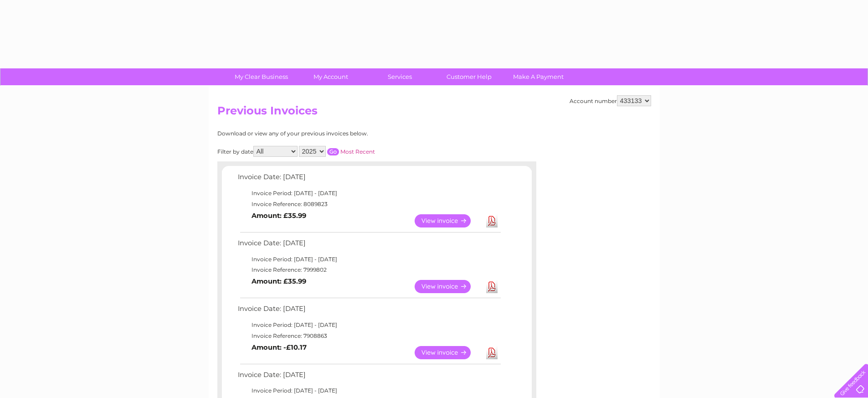 The width and height of the screenshot is (868, 398). I want to click on a: Make A Payment, so click(538, 77).